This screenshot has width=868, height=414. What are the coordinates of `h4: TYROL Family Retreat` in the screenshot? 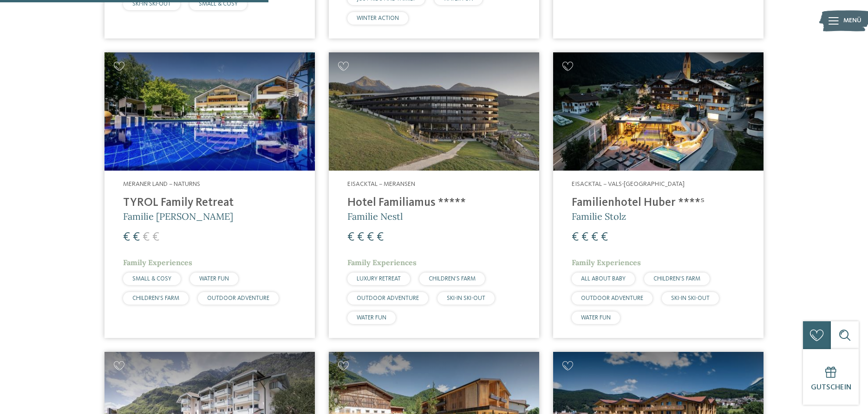 It's located at (209, 203).